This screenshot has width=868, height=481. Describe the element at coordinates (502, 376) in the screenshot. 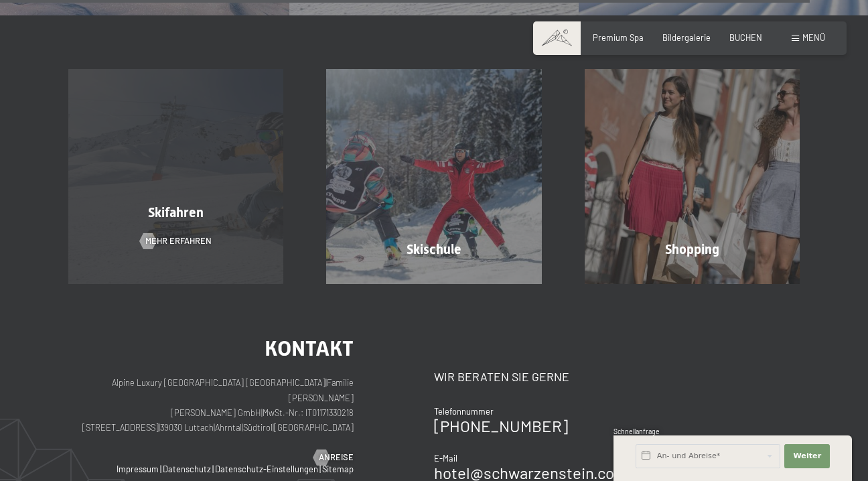

I see `span: Wir beraten Sie gerne` at that location.